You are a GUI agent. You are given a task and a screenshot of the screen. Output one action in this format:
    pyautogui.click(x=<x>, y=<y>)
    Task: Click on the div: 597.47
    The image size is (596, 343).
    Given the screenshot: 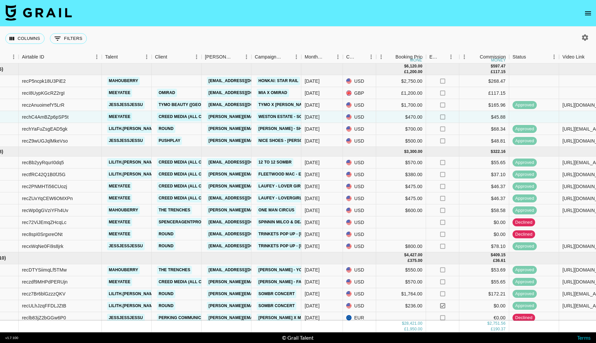 What is the action you would take?
    pyautogui.click(x=499, y=66)
    